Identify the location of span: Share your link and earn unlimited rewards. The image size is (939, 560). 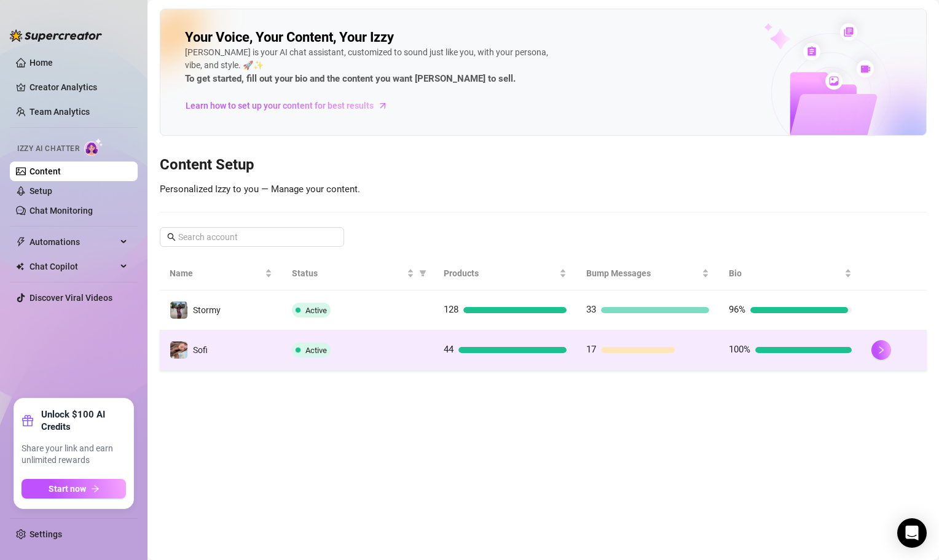
(74, 455).